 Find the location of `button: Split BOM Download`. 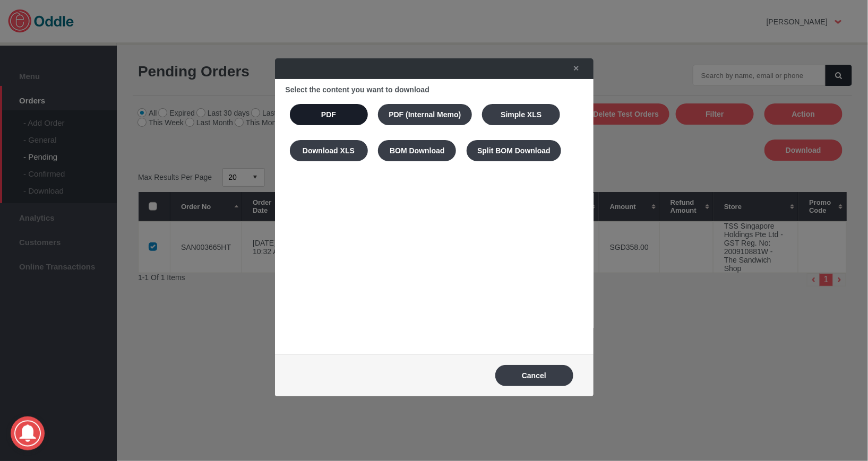

button: Split BOM Download is located at coordinates (514, 150).